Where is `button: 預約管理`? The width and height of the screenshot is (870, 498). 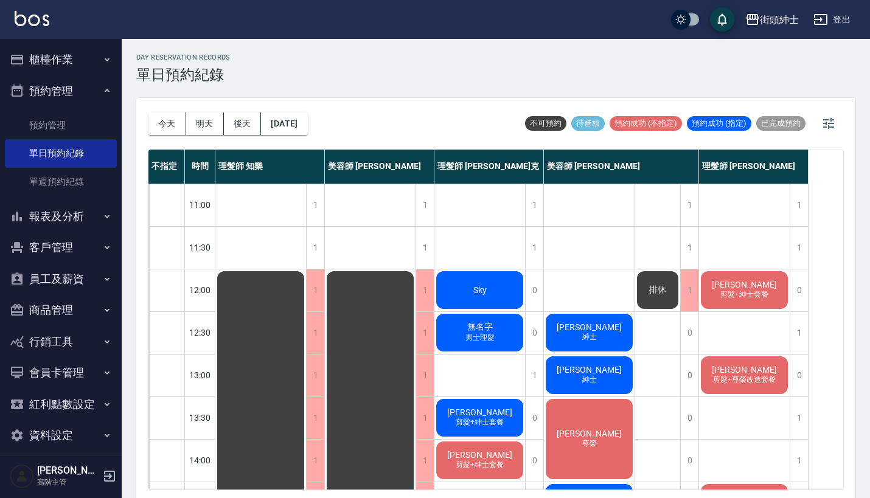 button: 預約管理 is located at coordinates (61, 91).